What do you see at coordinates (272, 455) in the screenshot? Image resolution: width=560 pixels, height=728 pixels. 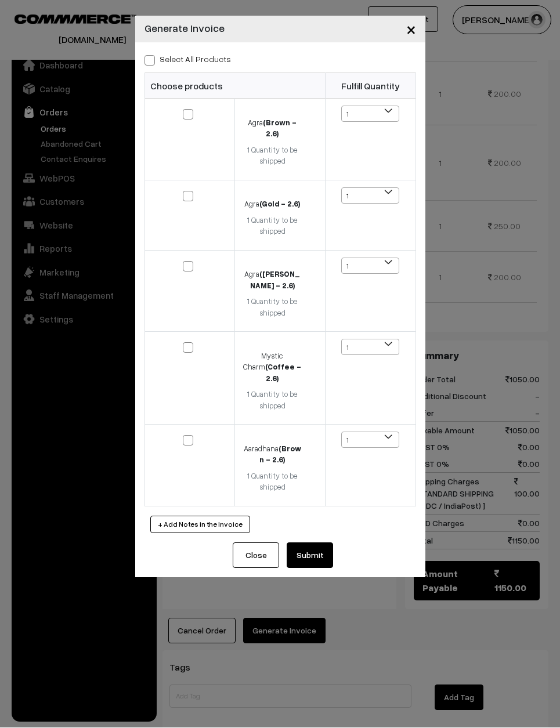 I see `div: Aaradhana` at bounding box center [272, 455].